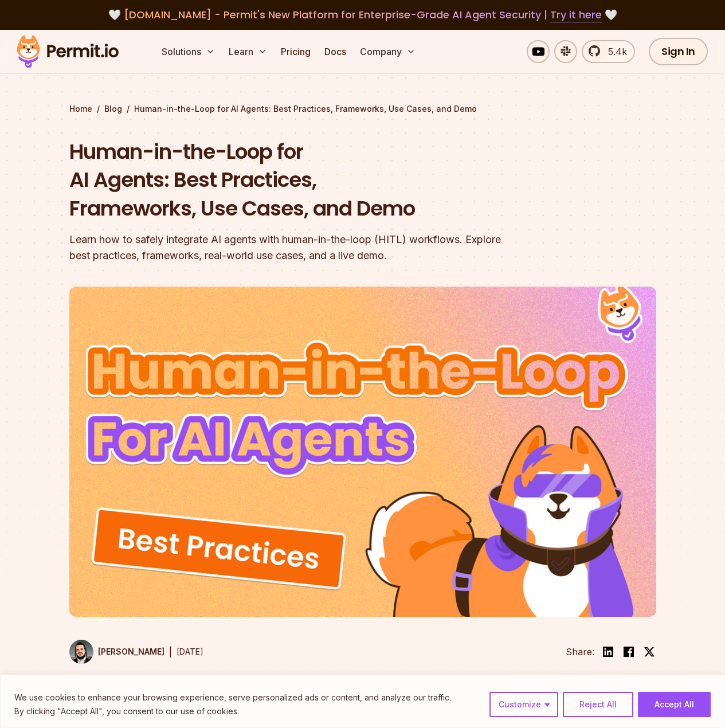 This screenshot has width=725, height=728. I want to click on img: Human-in-the-Loop for AI Agents: Best Practices, Frameworks, Use Cases, and Demo, so click(363, 452).